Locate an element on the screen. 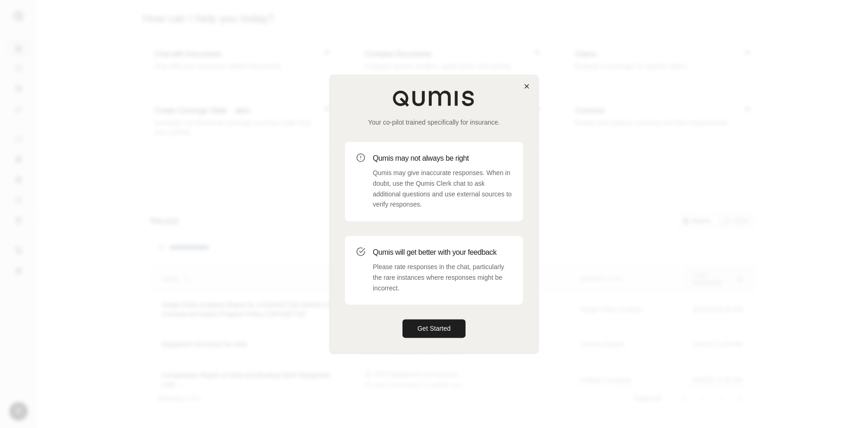 Image resolution: width=868 pixels, height=428 pixels. h3: Qumis may not always be right is located at coordinates (442, 158).